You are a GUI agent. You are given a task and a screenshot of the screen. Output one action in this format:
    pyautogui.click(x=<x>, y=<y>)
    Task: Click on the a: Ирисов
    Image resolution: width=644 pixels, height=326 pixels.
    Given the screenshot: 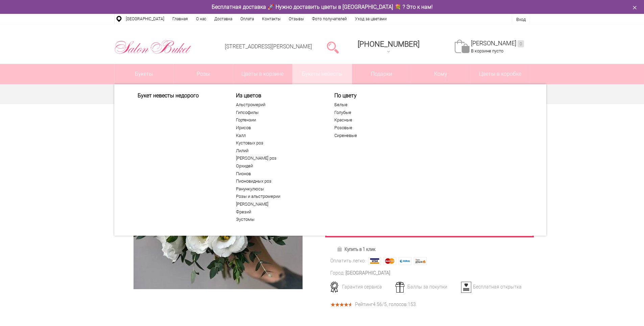 What is the action you would take?
    pyautogui.click(x=277, y=128)
    